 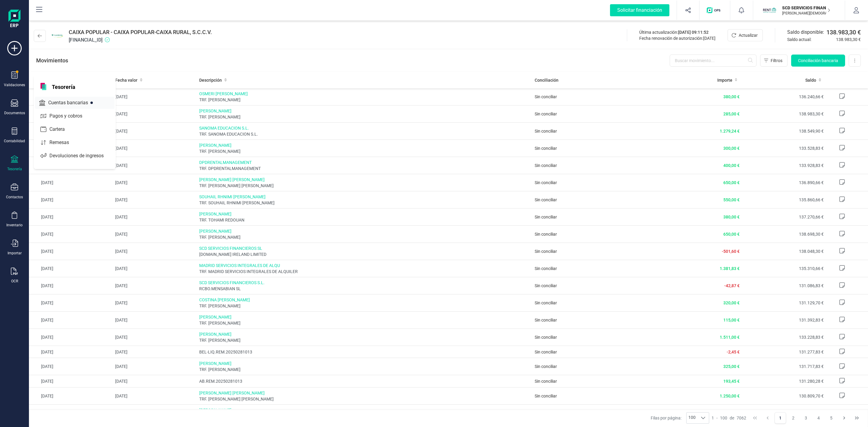 I want to click on div: Última actualización:, so click(x=677, y=32).